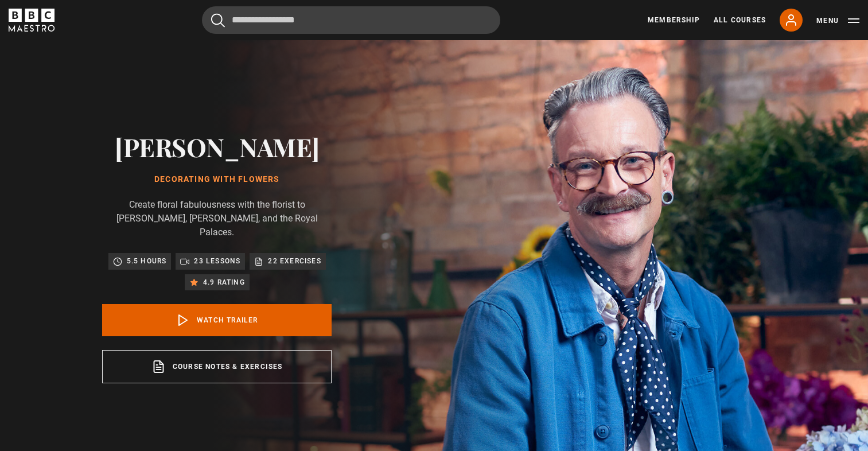 The height and width of the screenshot is (451, 868). Describe the element at coordinates (223, 282) in the screenshot. I see `p: 4.9 rating` at that location.